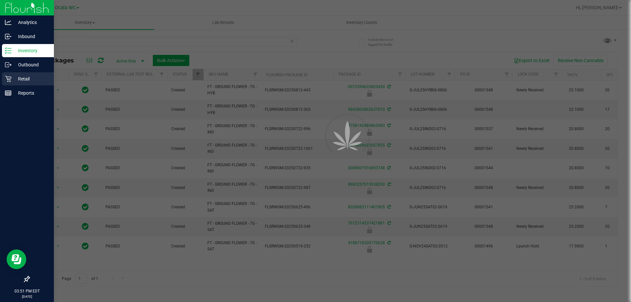 Image resolution: width=631 pixels, height=302 pixels. Describe the element at coordinates (8, 36) in the screenshot. I see `inline-svg: Inbound` at that location.